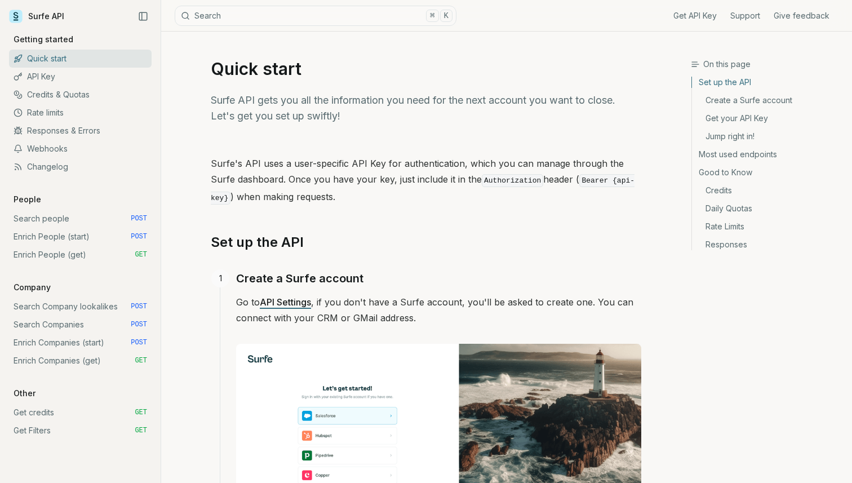 This screenshot has width=852, height=483. What do you see at coordinates (32, 287) in the screenshot?
I see `p: Company` at bounding box center [32, 287].